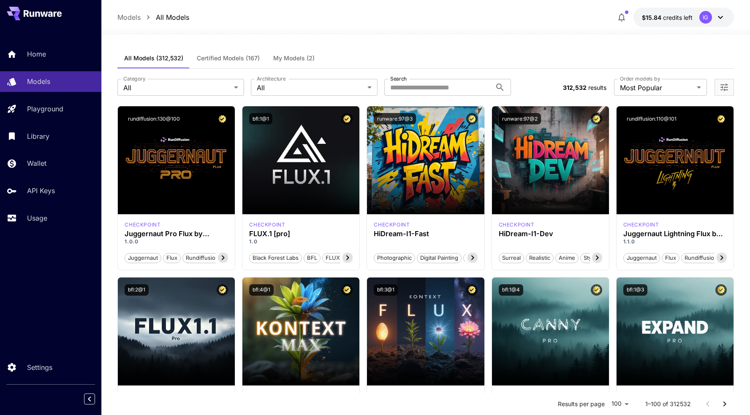  I want to click on h3: Juggernaut Pro Flux by RunDiffusion, so click(176, 234).